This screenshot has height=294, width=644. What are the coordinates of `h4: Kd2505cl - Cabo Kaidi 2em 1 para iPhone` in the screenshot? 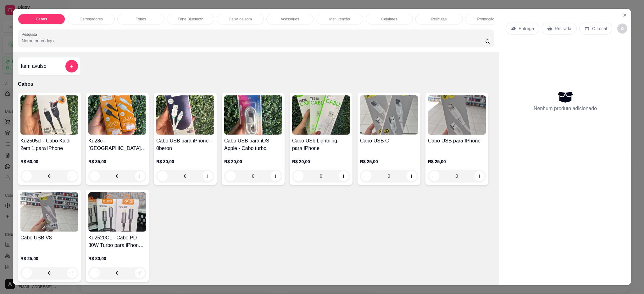 It's located at (49, 145).